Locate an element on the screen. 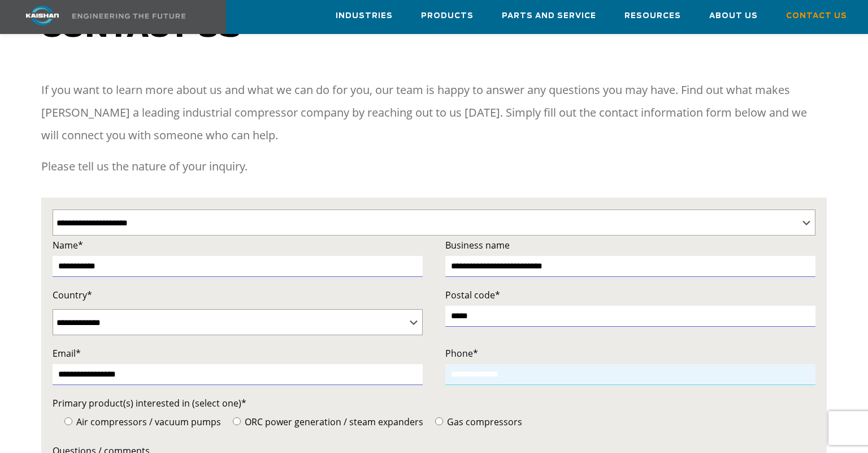 This screenshot has width=868, height=453. input: ORC power generation / steam expanders is located at coordinates (237, 421).